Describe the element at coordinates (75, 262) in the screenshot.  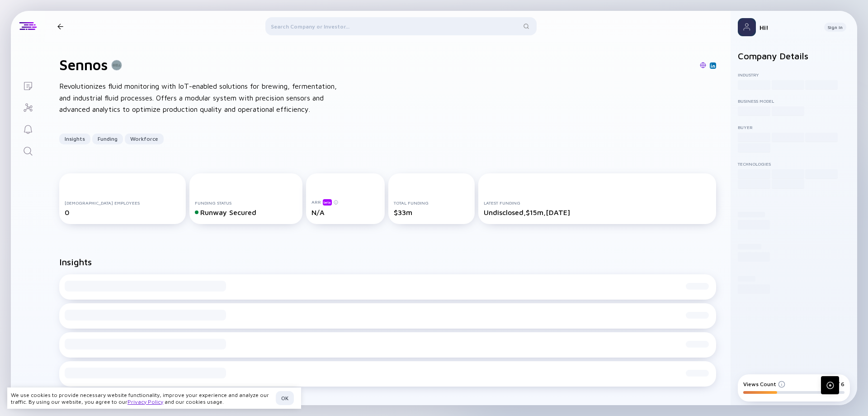
I see `h2: Insights` at that location.